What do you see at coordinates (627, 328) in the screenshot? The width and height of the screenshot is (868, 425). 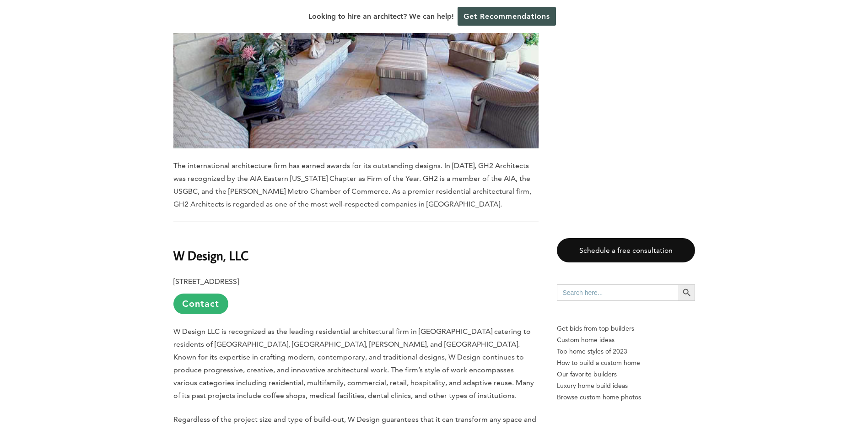 I see `p: Get bids from top builders` at bounding box center [627, 328].